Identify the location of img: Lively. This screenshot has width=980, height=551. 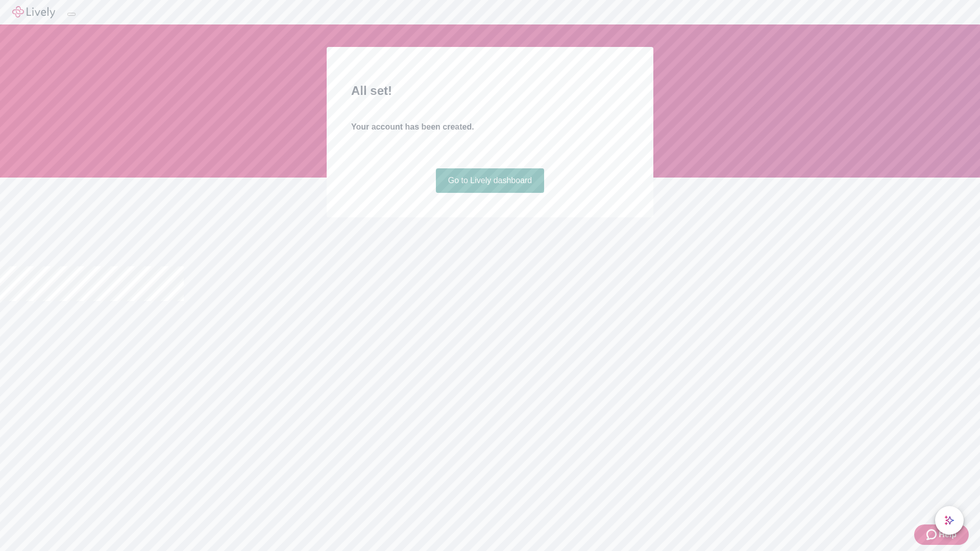
(34, 12).